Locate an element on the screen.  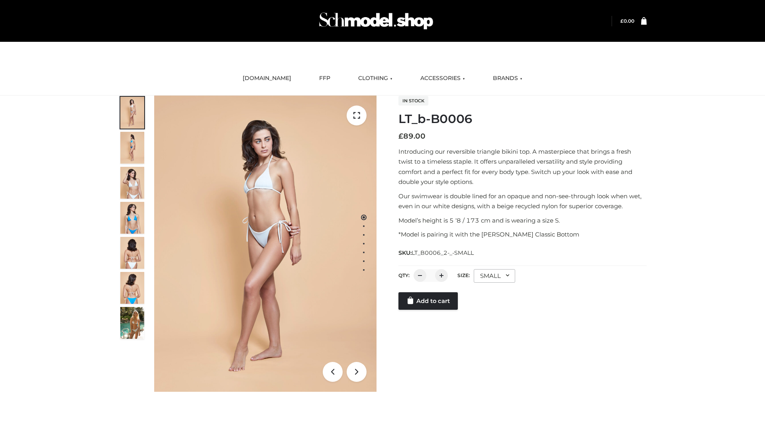
span: LT_B0006_2-_-SMALL is located at coordinates (443, 253).